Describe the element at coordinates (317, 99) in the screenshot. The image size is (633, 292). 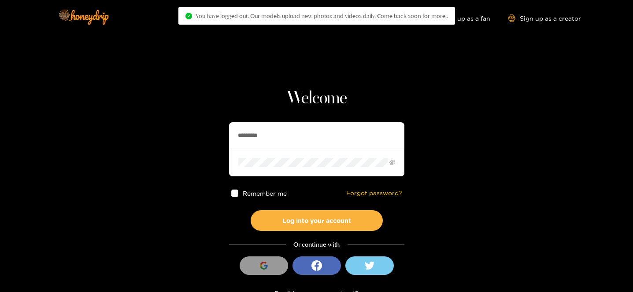
I see `h1: Welcome` at that location.